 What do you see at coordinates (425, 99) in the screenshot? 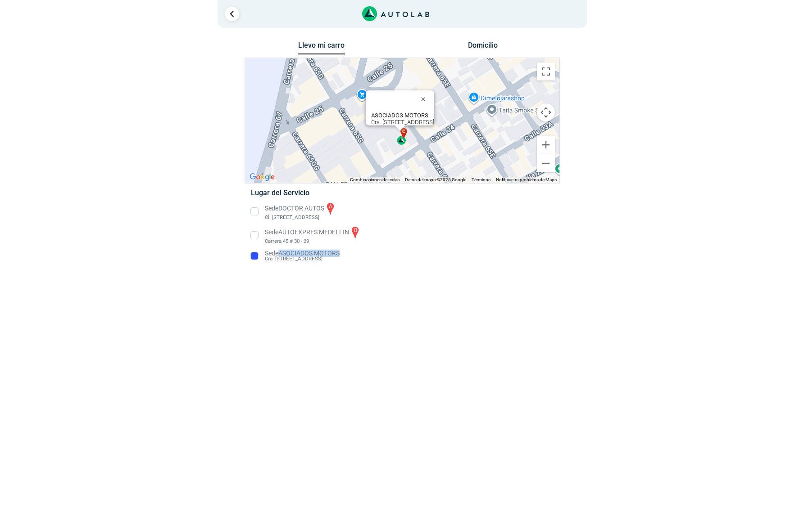
I see `button: Cerrar` at bounding box center [425, 99].